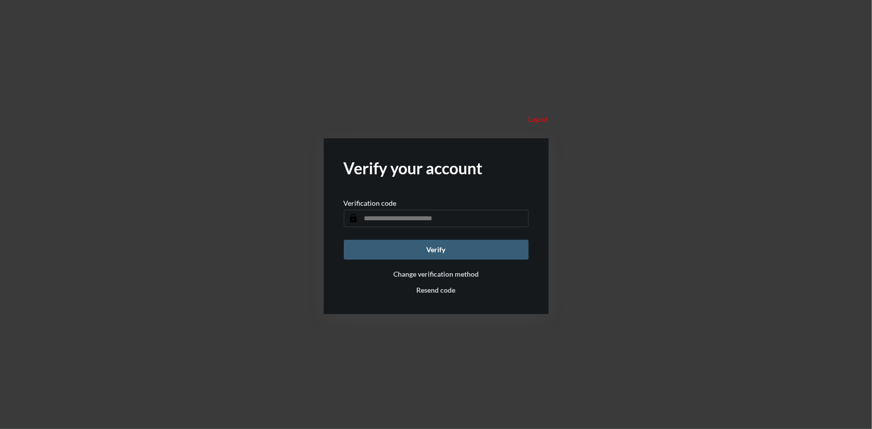  I want to click on button: Resend code, so click(436, 290).